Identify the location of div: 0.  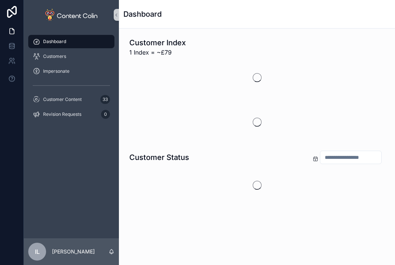
(106, 114).